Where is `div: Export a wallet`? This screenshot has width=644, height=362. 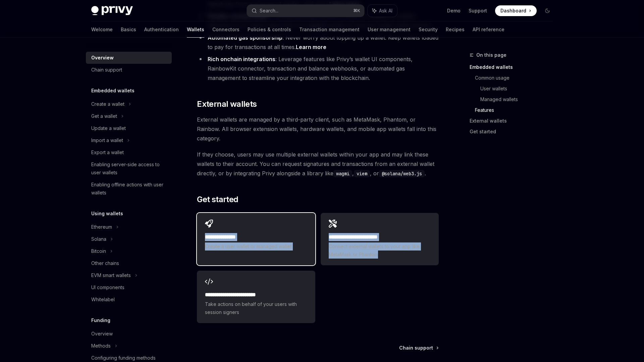
div: Export a wallet is located at coordinates (107, 152).